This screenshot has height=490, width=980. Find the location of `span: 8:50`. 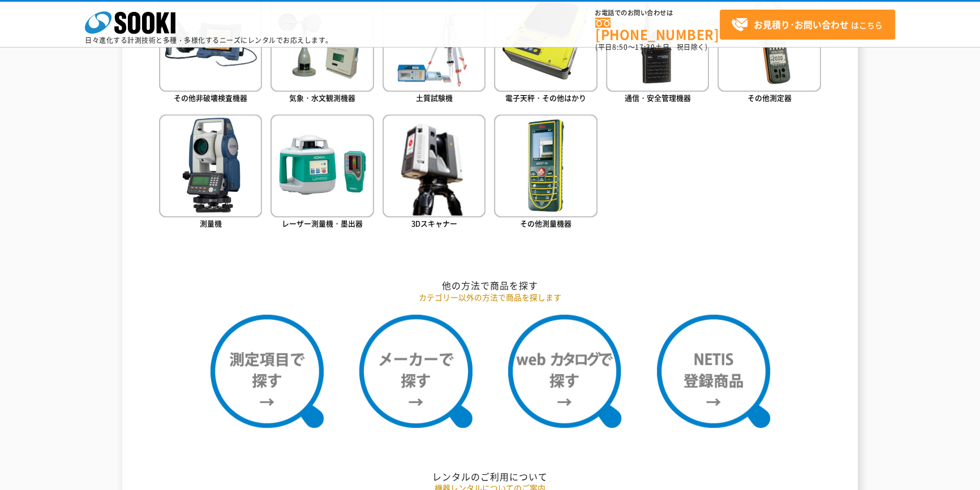

span: 8:50 is located at coordinates (620, 47).